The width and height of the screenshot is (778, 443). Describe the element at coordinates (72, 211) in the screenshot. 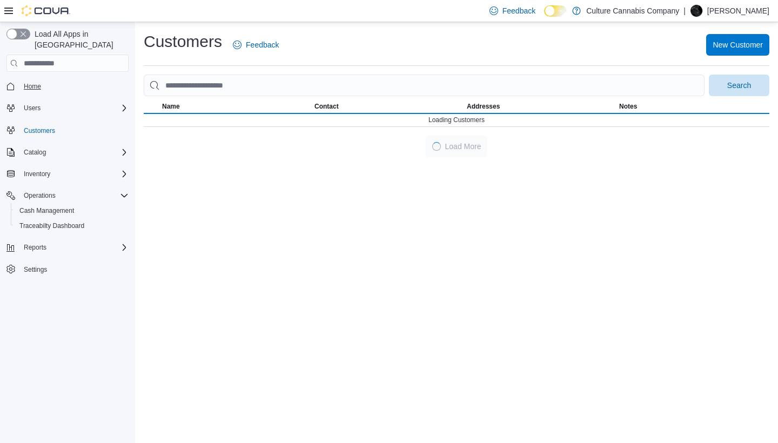

I see `button: Cash Management` at that location.